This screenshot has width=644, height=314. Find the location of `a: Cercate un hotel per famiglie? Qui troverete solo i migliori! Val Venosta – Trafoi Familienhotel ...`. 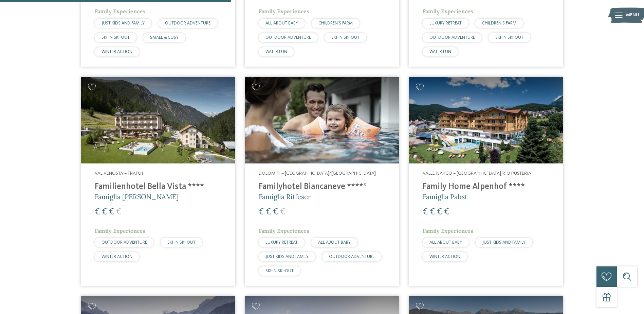

a: Cercate un hotel per famiglie? Qui troverete solo i migliori! Val Venosta – Trafoi Familienhotel ... is located at coordinates (158, 181).